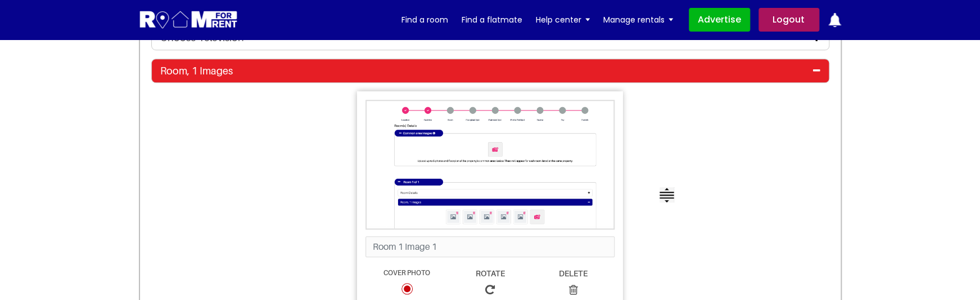 Image resolution: width=980 pixels, height=300 pixels. What do you see at coordinates (573, 276) in the screenshot?
I see `span: Delete` at bounding box center [573, 276].